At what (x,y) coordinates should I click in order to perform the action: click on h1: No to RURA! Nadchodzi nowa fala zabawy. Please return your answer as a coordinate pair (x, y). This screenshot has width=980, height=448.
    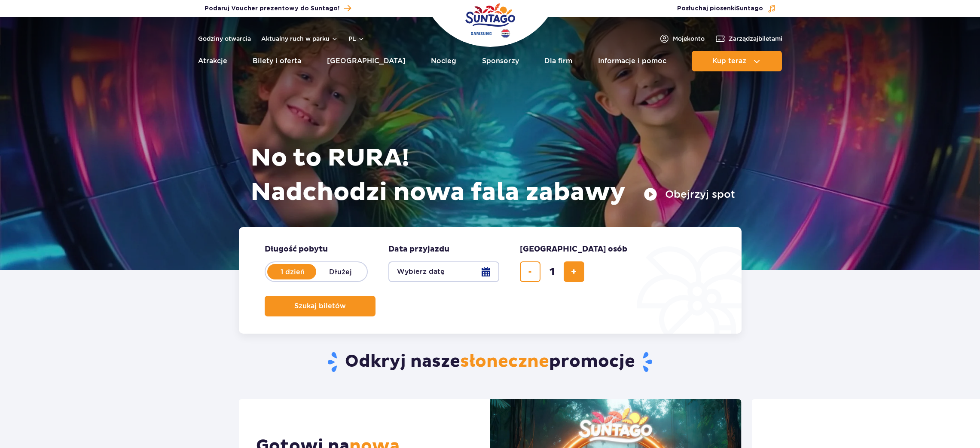
    Looking at the image, I should click on (493, 175).